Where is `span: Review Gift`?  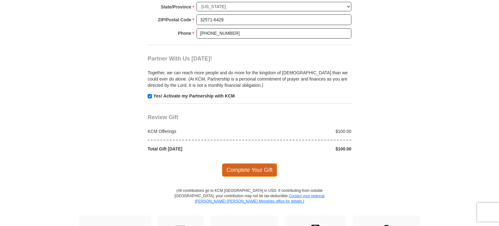 span: Review Gift is located at coordinates (163, 117).